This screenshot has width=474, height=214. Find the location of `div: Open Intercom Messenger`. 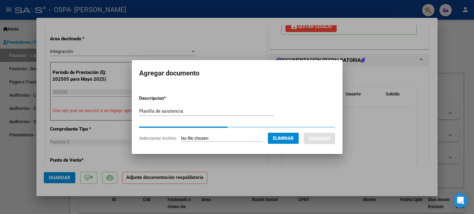

div: Open Intercom Messenger is located at coordinates (460, 201).